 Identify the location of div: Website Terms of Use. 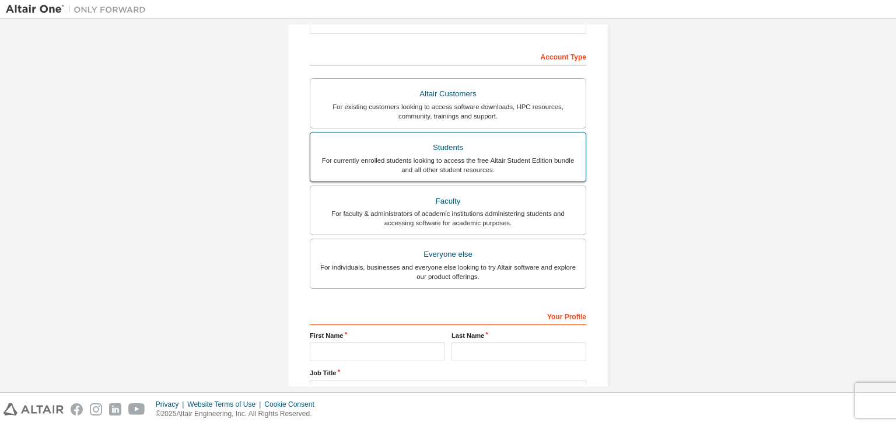
(226, 404).